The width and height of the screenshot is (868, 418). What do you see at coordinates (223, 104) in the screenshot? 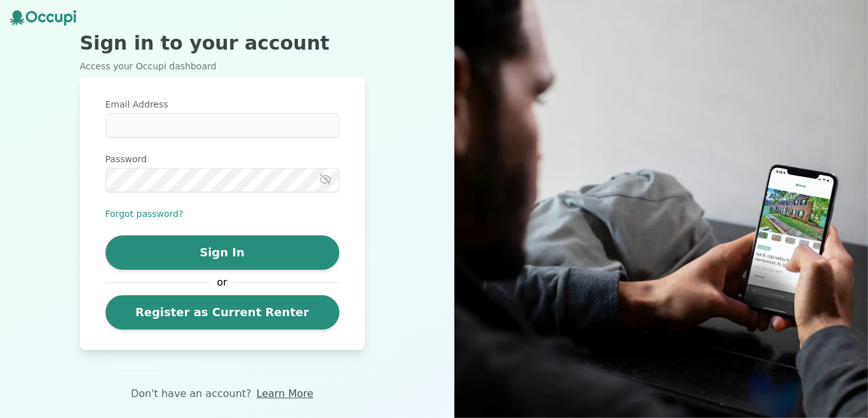
I see `label: Email Address` at bounding box center [223, 104].